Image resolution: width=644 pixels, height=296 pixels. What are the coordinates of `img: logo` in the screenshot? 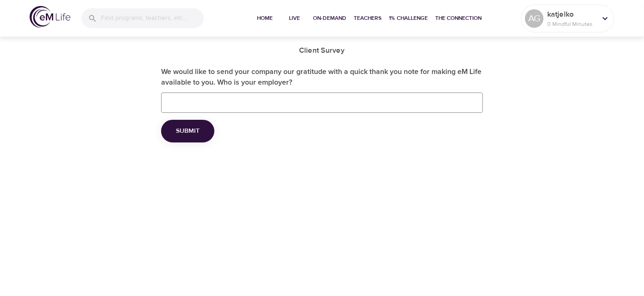 It's located at (50, 17).